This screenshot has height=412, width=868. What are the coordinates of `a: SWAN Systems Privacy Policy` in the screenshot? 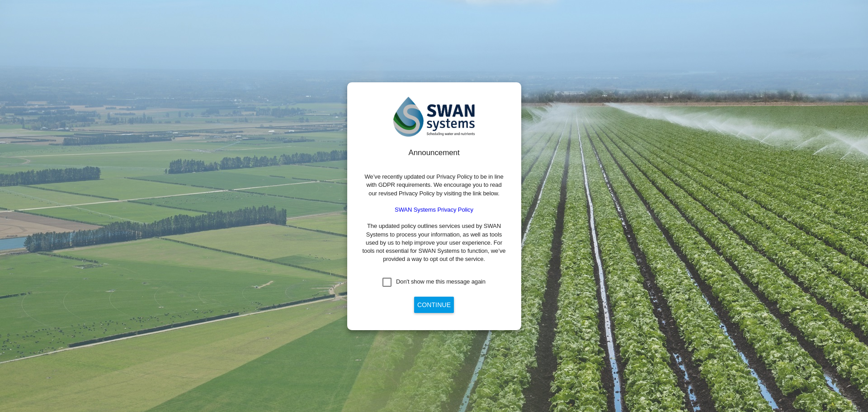 It's located at (434, 209).